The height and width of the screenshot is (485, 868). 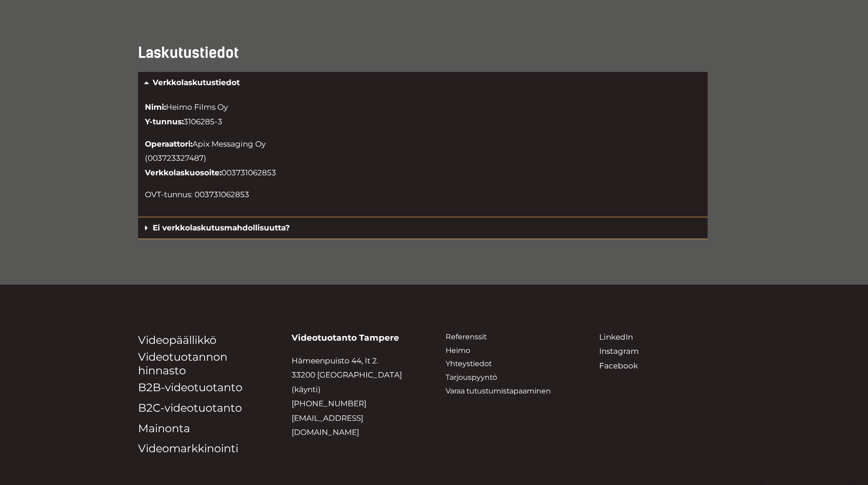 I want to click on aside: Footer Widget 2, so click(x=204, y=394).